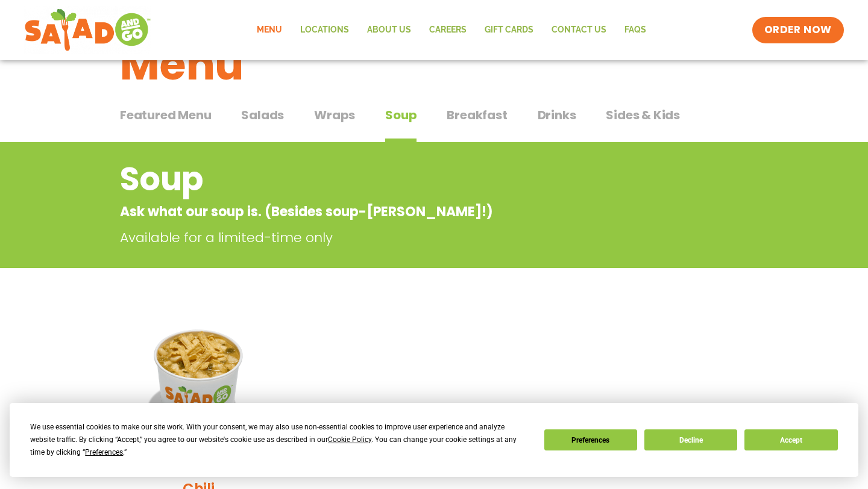 This screenshot has height=489, width=868. What do you see at coordinates (798, 30) in the screenshot?
I see `span: ORDER NOW` at bounding box center [798, 30].